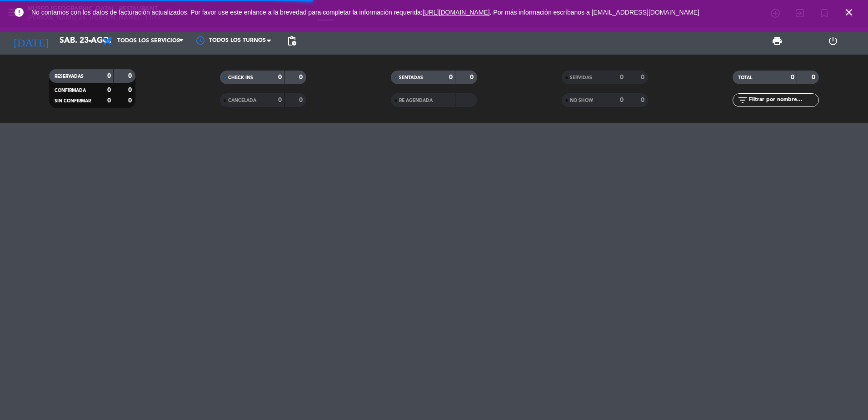 The height and width of the screenshot is (420, 868). I want to click on div: LOG OUT, so click(833, 41).